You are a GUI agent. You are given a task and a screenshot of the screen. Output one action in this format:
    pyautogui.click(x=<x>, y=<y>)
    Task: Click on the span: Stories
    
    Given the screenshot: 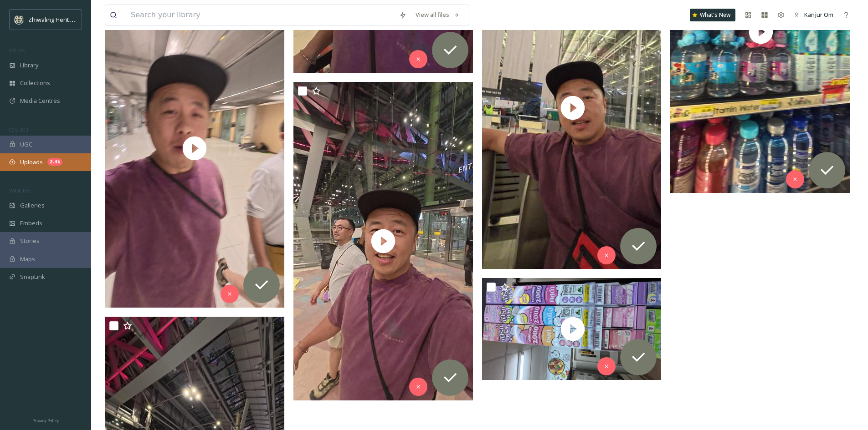 What is the action you would take?
    pyautogui.click(x=30, y=241)
    